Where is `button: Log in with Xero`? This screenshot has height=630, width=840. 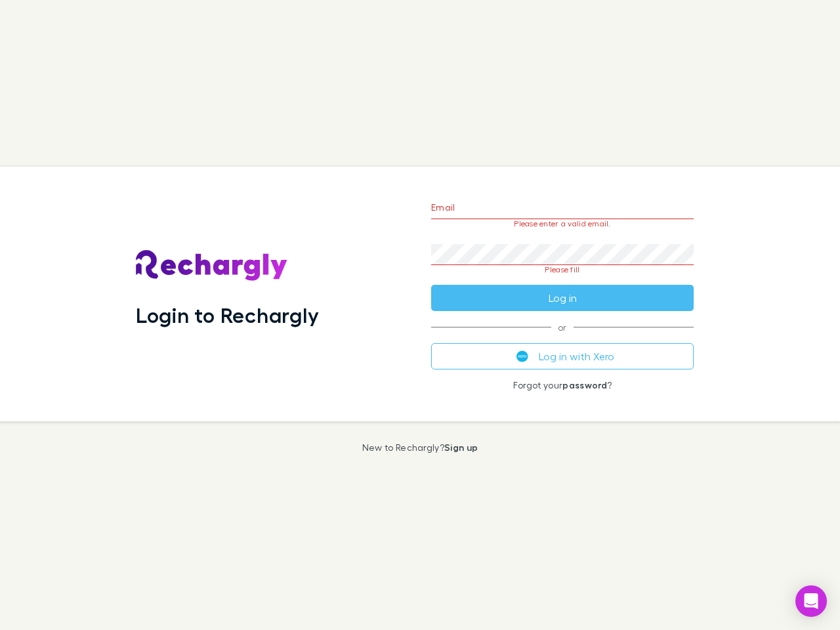 button: Log in with Xero is located at coordinates (563, 356).